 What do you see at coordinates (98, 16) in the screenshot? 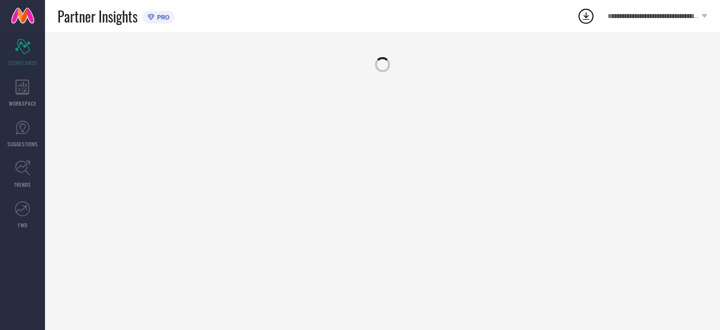
I see `span: Partner Insights` at bounding box center [98, 16].